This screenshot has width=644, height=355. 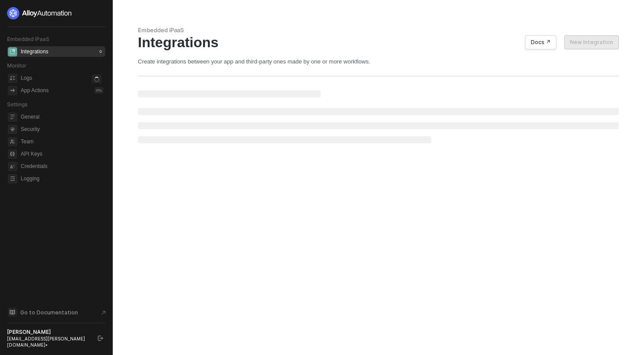 What do you see at coordinates (62, 154) in the screenshot?
I see `span: API Keys` at bounding box center [62, 154].